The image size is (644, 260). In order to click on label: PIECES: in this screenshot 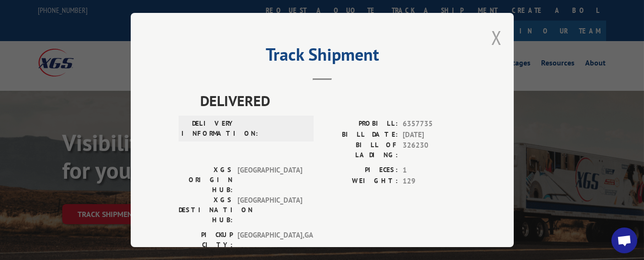, I will do `click(360, 170)`.